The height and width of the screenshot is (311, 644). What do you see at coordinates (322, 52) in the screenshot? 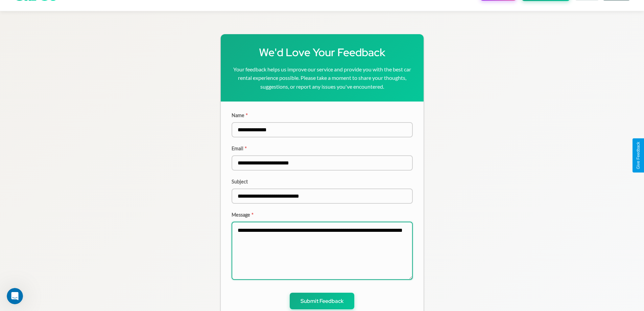
I see `h1: We'd Love Your Feedback` at bounding box center [322, 52].